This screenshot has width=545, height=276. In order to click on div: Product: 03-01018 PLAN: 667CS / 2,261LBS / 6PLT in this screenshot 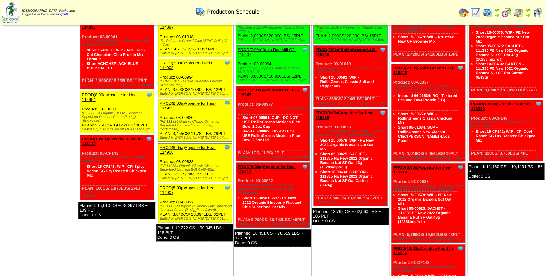, I will do `click(195, 38)`.